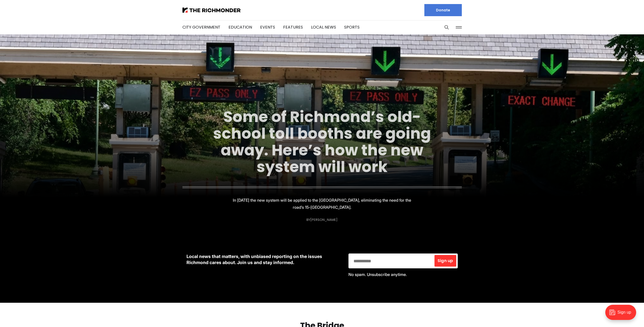 The height and width of the screenshot is (327, 644). What do you see at coordinates (445, 261) in the screenshot?
I see `button: Sign up` at bounding box center [445, 261].